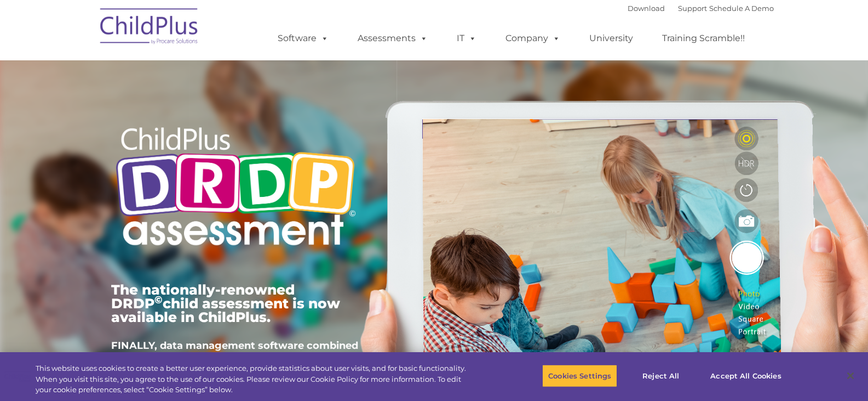 The image size is (868, 401). What do you see at coordinates (611, 39) in the screenshot?
I see `a: University` at bounding box center [611, 39].